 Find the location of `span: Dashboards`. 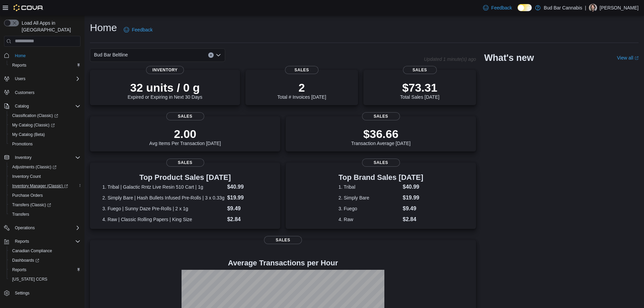

span: Dashboards is located at coordinates (45, 260).